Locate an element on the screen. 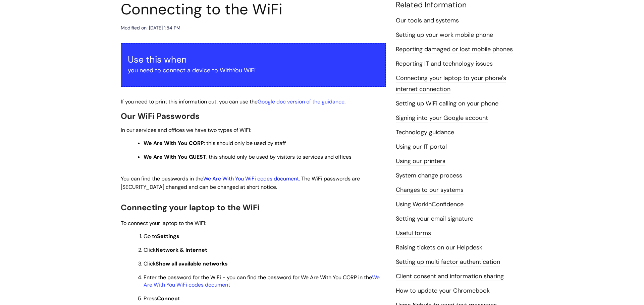 This screenshot has width=644, height=305. span: : this should only be used by visitors to services and offices is located at coordinates (247, 157).